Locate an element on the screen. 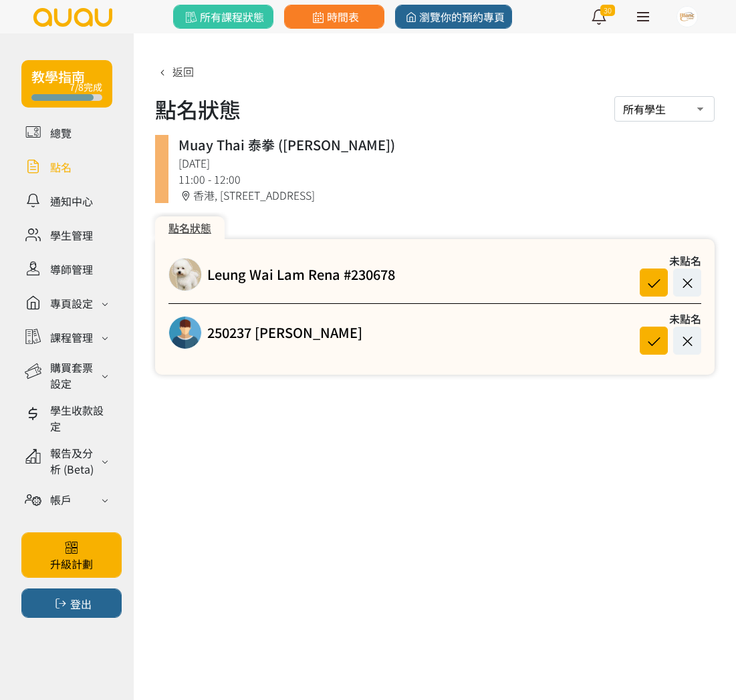 The height and width of the screenshot is (700, 736). span: 瀏覽你的預約專頁 is located at coordinates (453, 17).